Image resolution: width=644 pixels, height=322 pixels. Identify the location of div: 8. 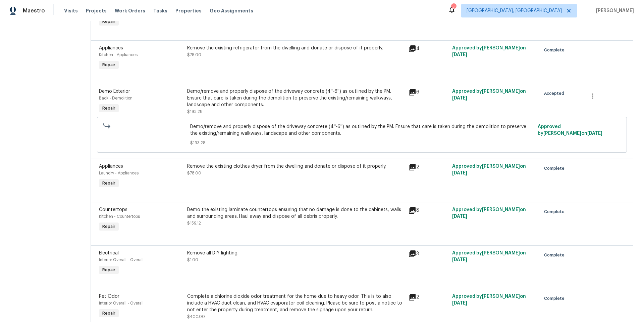
(428, 210).